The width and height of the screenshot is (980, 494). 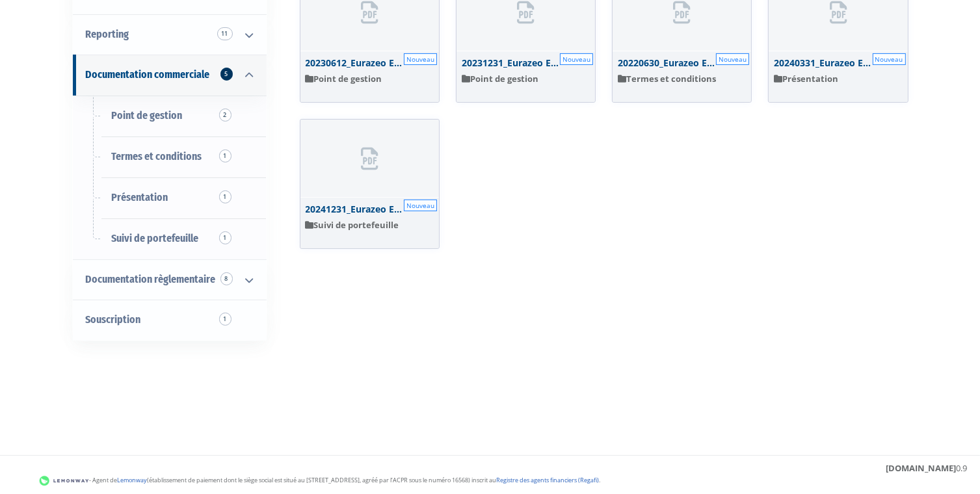 I want to click on a: Reporting 11, so click(x=169, y=35).